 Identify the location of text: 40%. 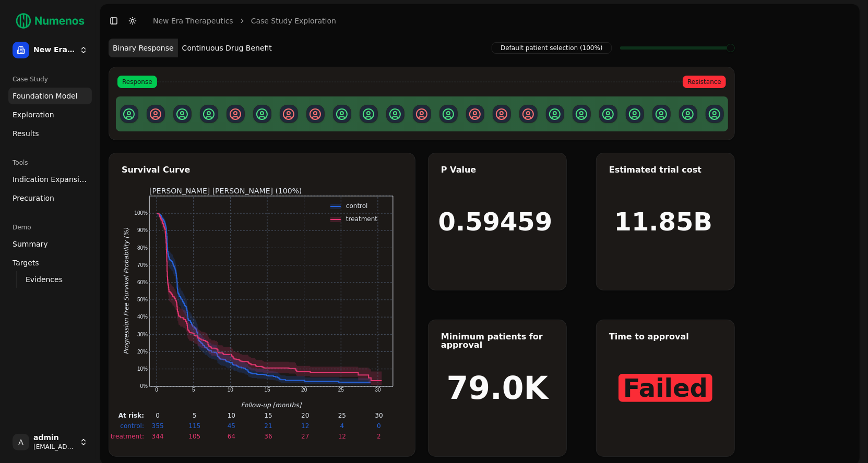
(142, 316).